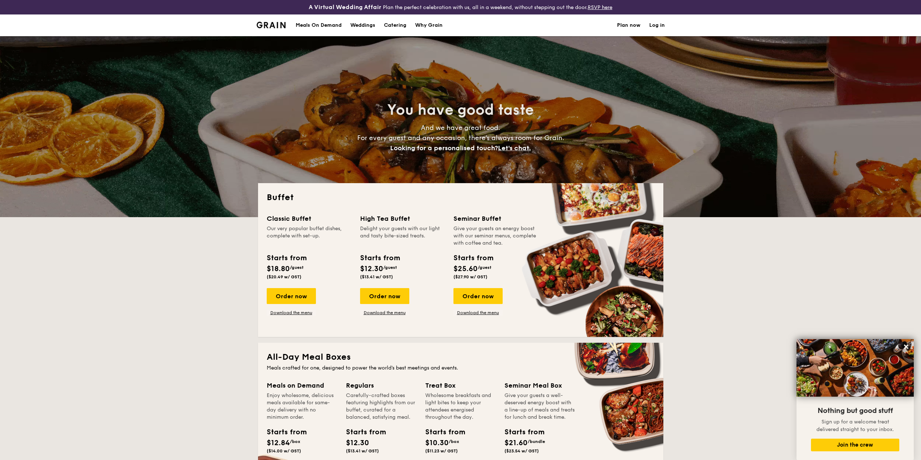 This screenshot has width=921, height=460. What do you see at coordinates (471, 277) in the screenshot?
I see `span: ($27.90 w/ GST)` at bounding box center [471, 277].